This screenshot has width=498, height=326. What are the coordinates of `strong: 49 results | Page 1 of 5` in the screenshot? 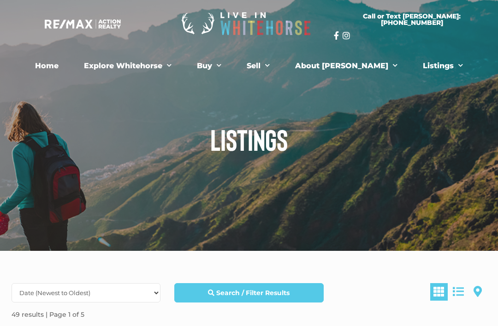 It's located at (48, 314).